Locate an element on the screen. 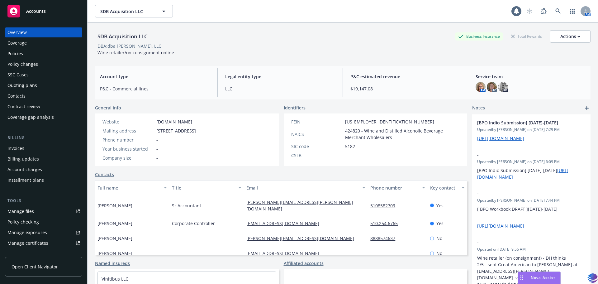  span: General info is located at coordinates (108, 107).